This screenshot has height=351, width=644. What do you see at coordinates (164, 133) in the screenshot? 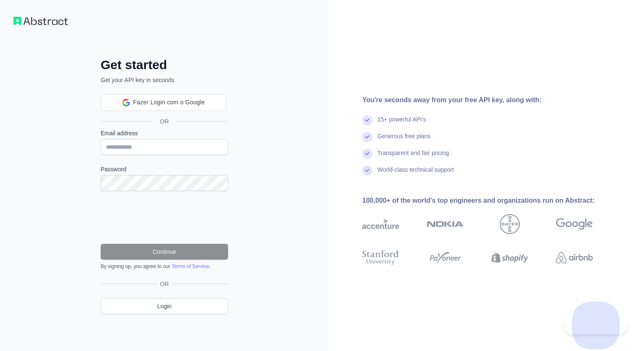
I see `label: Email address` at bounding box center [164, 133].